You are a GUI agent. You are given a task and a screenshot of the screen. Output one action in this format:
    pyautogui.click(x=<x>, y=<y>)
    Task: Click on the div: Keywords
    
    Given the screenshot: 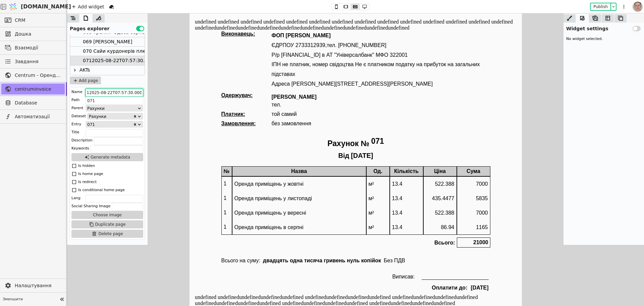 What is the action you would take?
    pyautogui.click(x=80, y=148)
    